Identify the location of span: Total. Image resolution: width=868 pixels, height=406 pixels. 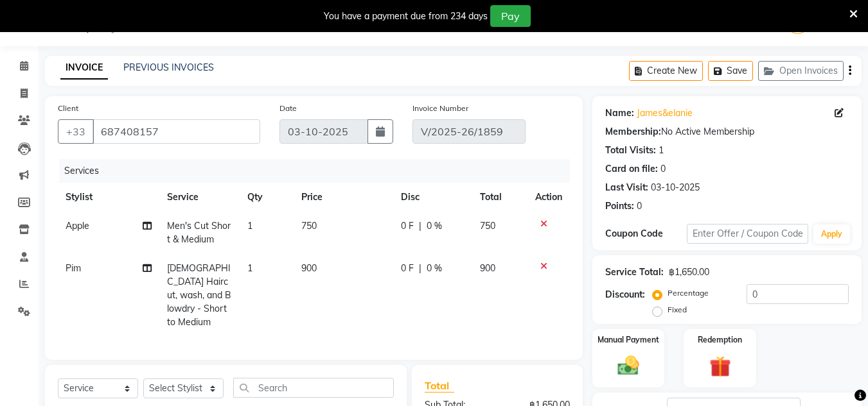
(439, 385).